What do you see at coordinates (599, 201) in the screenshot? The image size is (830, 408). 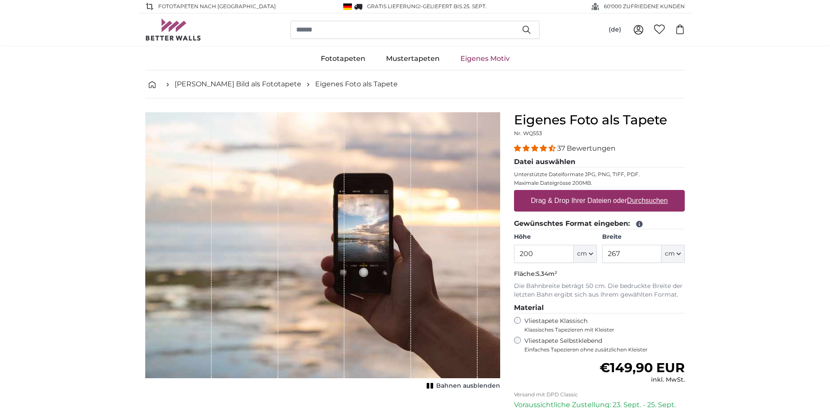 I see `label: Drag & Drop Ihrer Dateien oder` at bounding box center [599, 201].